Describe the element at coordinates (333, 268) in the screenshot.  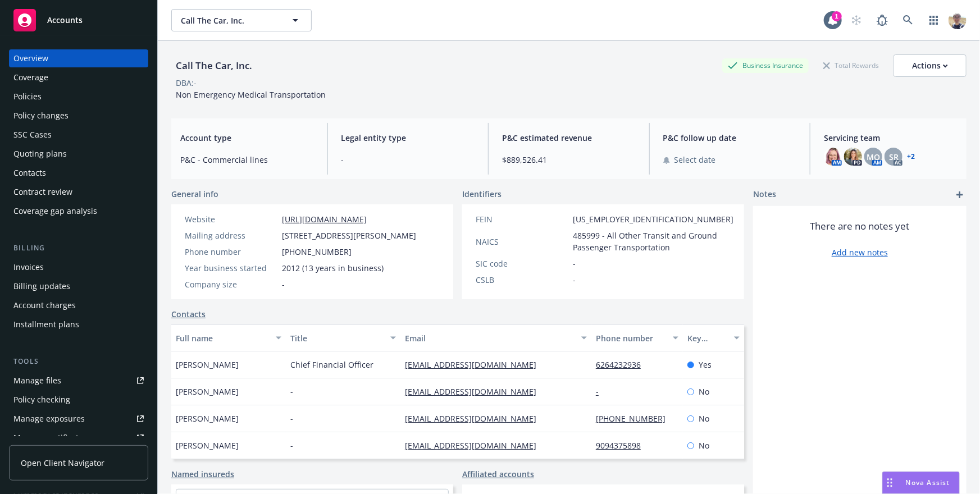
I see `span: 2012 (13 years in business)` at that location.